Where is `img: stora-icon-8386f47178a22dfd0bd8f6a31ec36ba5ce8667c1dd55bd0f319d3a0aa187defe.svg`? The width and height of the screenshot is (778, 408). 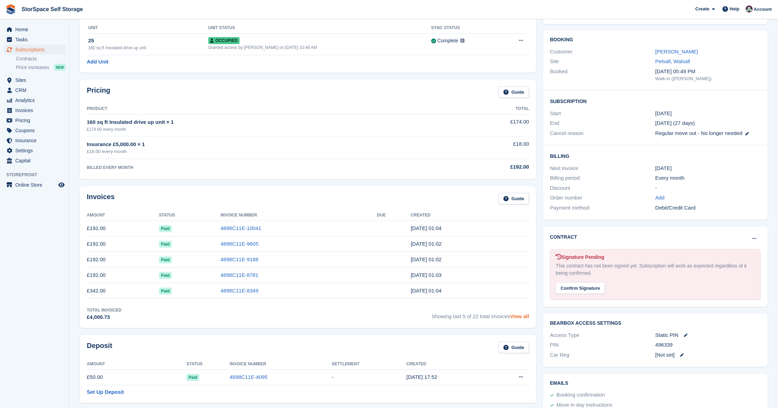 img: stora-icon-8386f47178a22dfd0bd8f6a31ec36ba5ce8667c1dd55bd0f319d3a0aa187defe.svg is located at coordinates (11, 9).